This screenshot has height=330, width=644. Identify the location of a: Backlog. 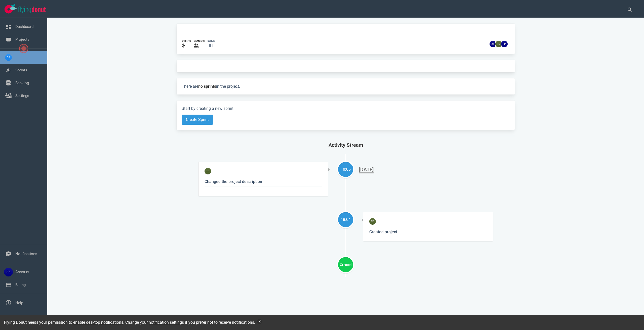
(22, 83).